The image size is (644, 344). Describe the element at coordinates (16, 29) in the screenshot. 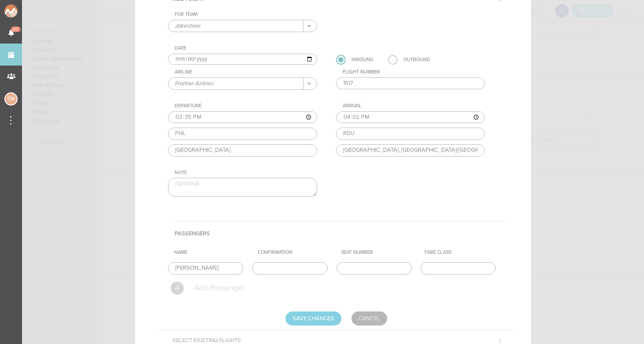

I see `span: 60` at that location.